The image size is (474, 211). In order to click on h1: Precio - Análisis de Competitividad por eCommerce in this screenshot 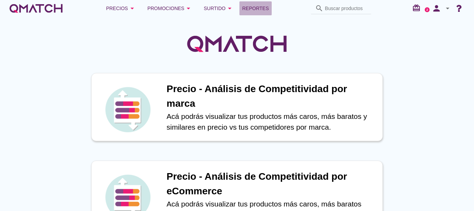, I will do `click(271, 184)`.